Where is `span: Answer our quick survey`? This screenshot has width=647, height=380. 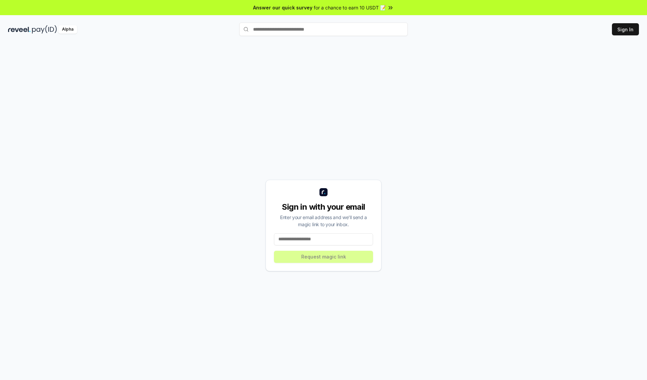 span: Answer our quick survey is located at coordinates (283, 7).